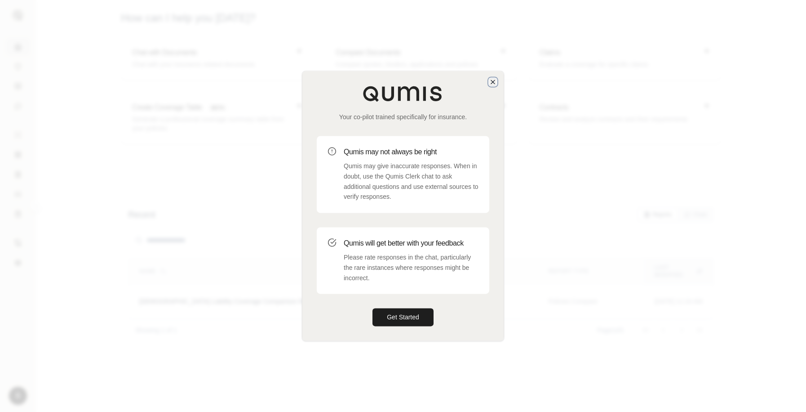 The image size is (806, 412). I want to click on p: Qumis may give inaccurate responses. When in doubt, use the Qumis Clerk chat to ask additional qu..., so click(411, 181).